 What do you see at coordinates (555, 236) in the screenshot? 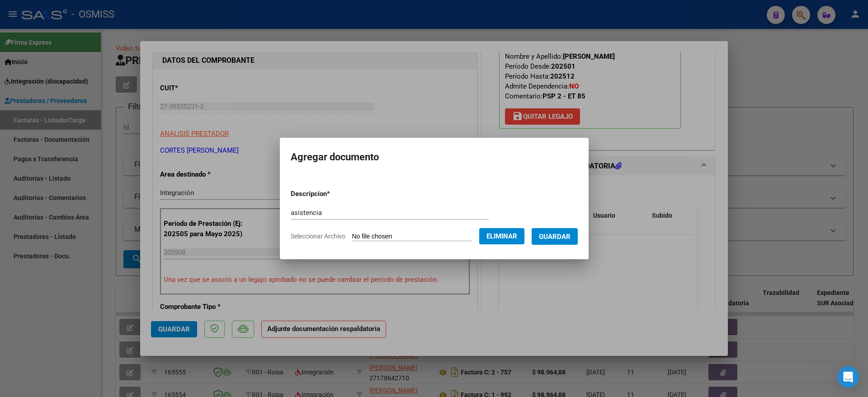
I see `span: Guardar` at bounding box center [555, 236].